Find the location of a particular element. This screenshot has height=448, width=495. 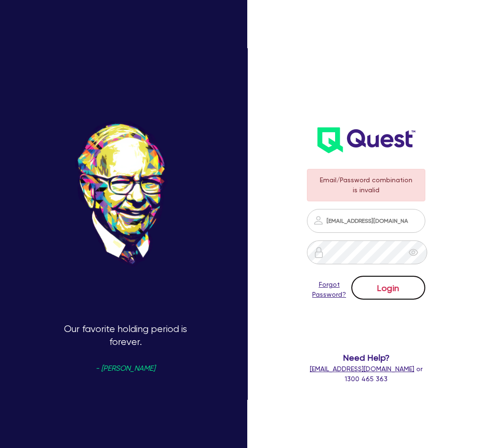

button: Login is located at coordinates (388, 288).